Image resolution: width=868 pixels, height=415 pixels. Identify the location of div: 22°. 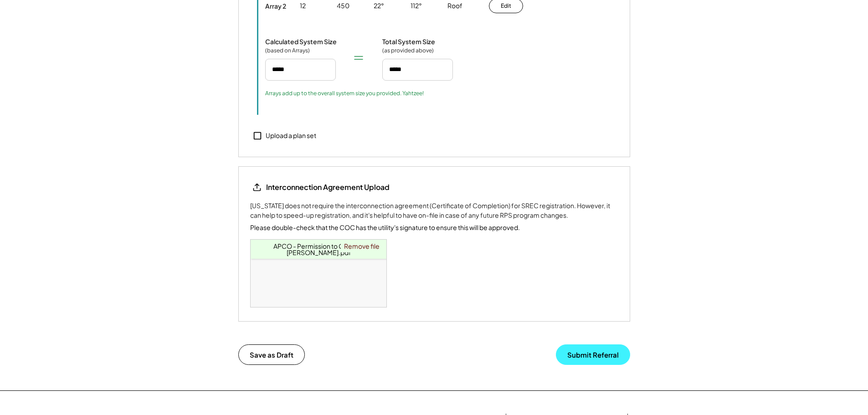
(379, 6).